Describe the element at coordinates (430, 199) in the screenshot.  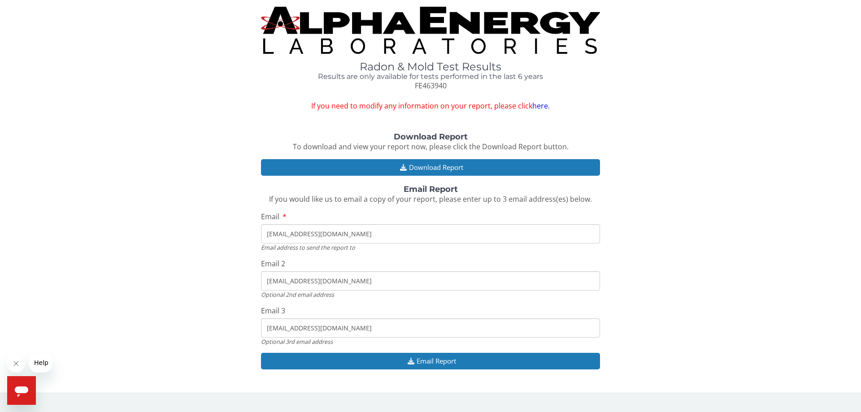
I see `span: If you would like us to email a copy of your report, please enter up to 3 email address(es) below.` at that location.